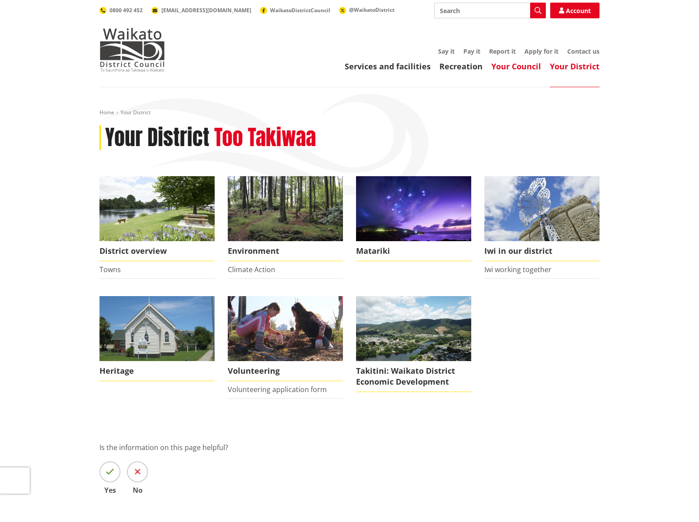 This screenshot has width=699, height=522. What do you see at coordinates (126, 10) in the screenshot?
I see `span: 0800 492 452` at bounding box center [126, 10].